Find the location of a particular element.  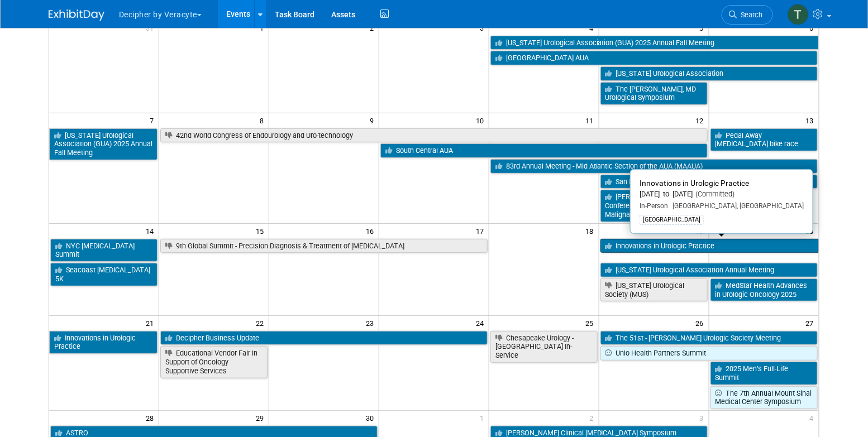

a: Unio Health Partners Summit is located at coordinates (709, 354).